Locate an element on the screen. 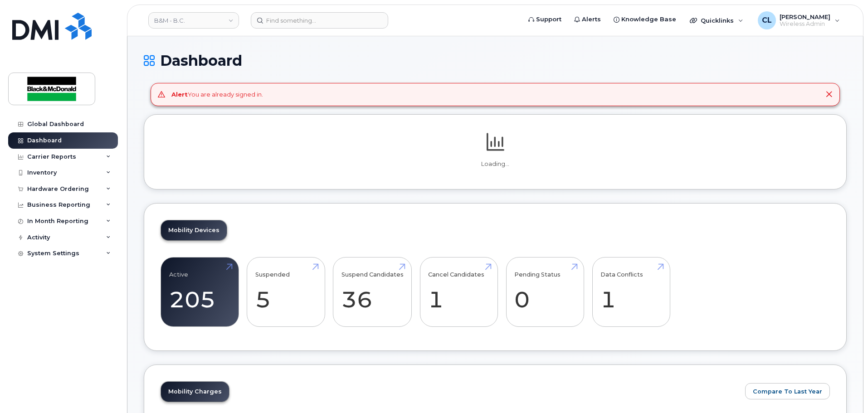  strong: Alert is located at coordinates (180, 95).